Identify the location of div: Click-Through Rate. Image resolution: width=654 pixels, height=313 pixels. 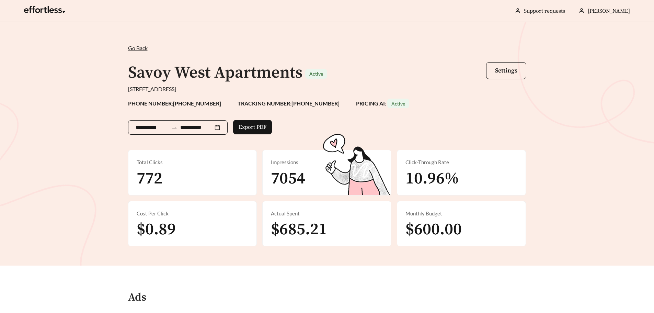
(461, 162).